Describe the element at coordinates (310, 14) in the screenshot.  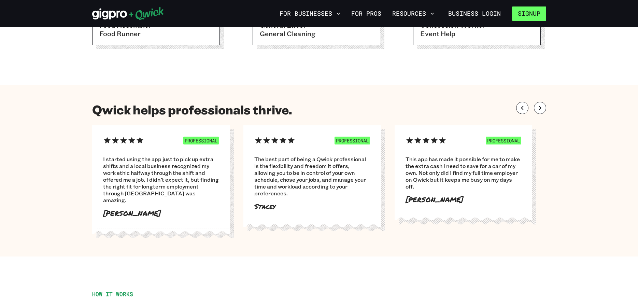
I see `button: For Businesses` at that location.